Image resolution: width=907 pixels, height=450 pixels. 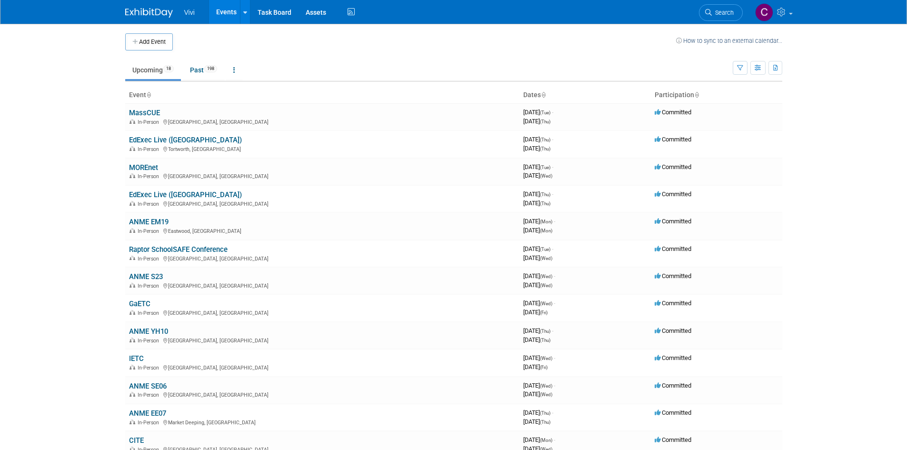 What do you see at coordinates (716, 95) in the screenshot?
I see `th: Participation` at bounding box center [716, 95].